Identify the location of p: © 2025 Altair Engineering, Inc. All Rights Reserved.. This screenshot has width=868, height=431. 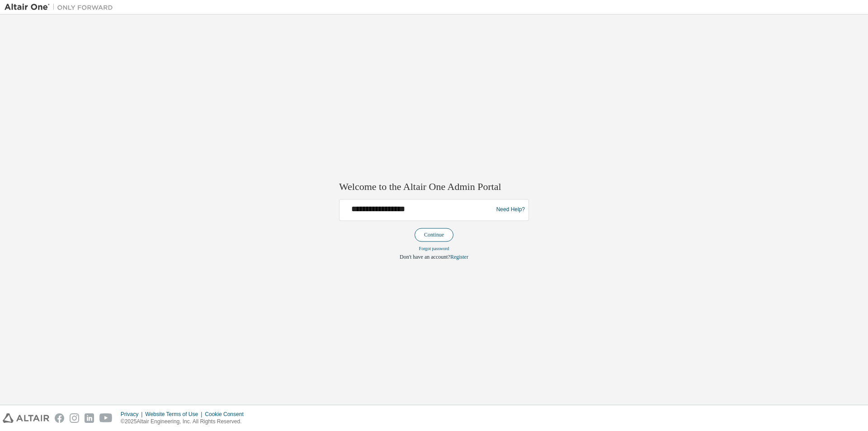
(185, 422).